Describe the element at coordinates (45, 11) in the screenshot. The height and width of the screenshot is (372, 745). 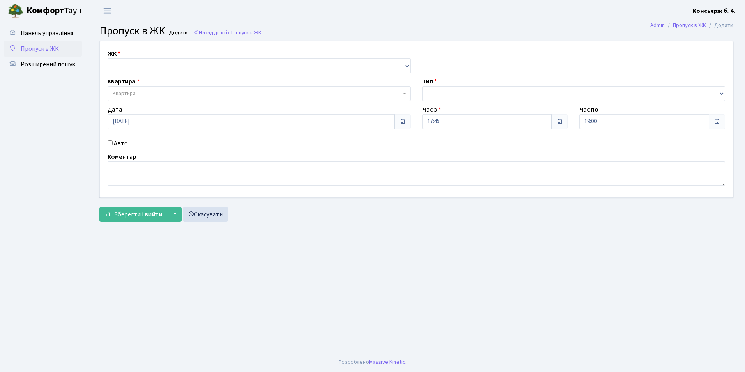
I see `b: Комфорт` at that location.